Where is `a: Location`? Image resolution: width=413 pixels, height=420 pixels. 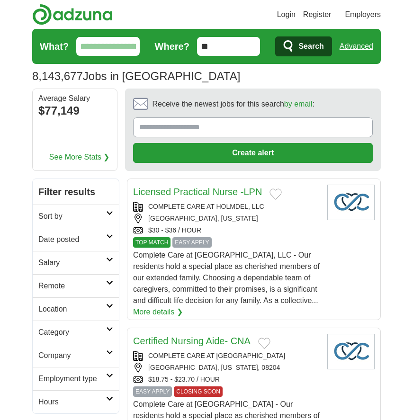 a: Location is located at coordinates (76, 309).